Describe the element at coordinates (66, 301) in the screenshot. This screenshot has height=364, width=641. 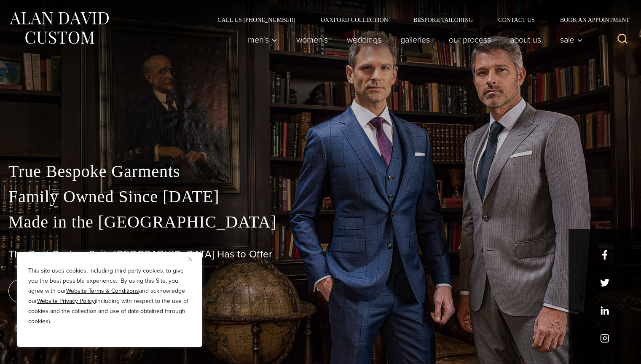
I see `u: Website Privacy Policy` at that location.